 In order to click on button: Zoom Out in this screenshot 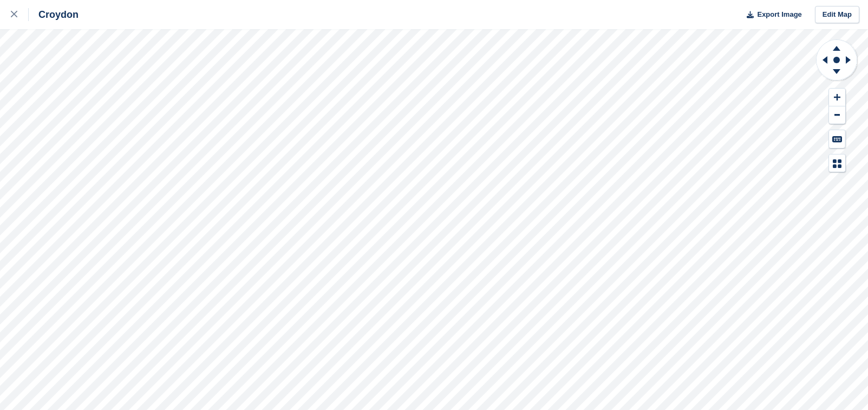, I will do `click(837, 115)`.